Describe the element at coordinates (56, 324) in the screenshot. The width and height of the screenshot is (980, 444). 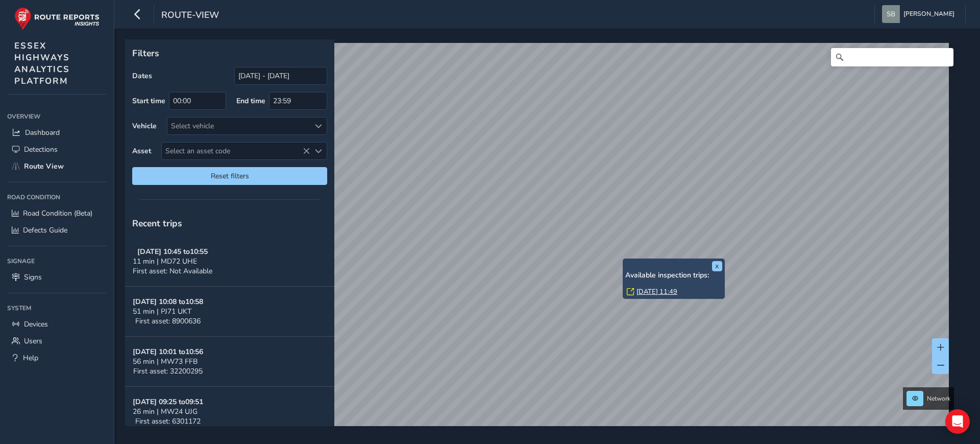
I see `a: Devices` at that location.